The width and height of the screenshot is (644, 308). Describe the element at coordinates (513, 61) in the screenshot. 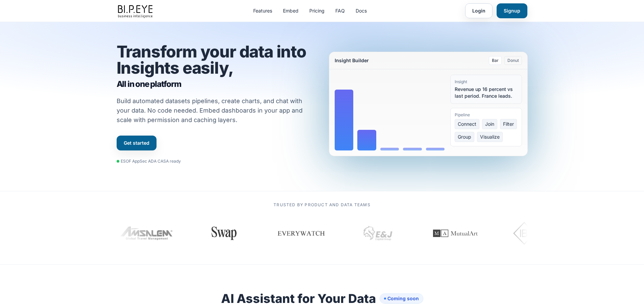

I see `button: Donut` at that location.